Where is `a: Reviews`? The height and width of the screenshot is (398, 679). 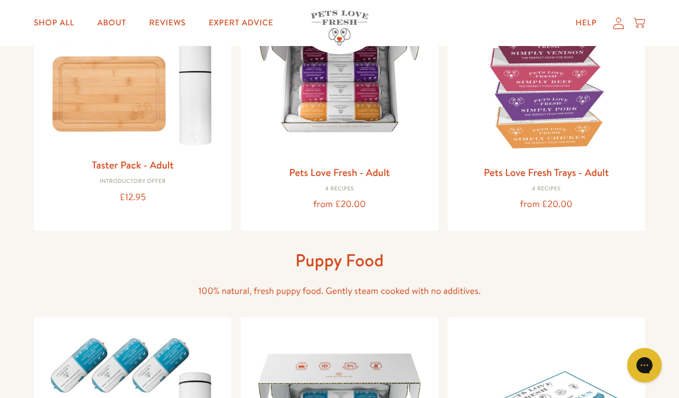 a: Reviews is located at coordinates (167, 23).